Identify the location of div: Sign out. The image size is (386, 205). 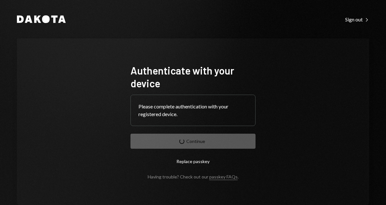
(357, 19).